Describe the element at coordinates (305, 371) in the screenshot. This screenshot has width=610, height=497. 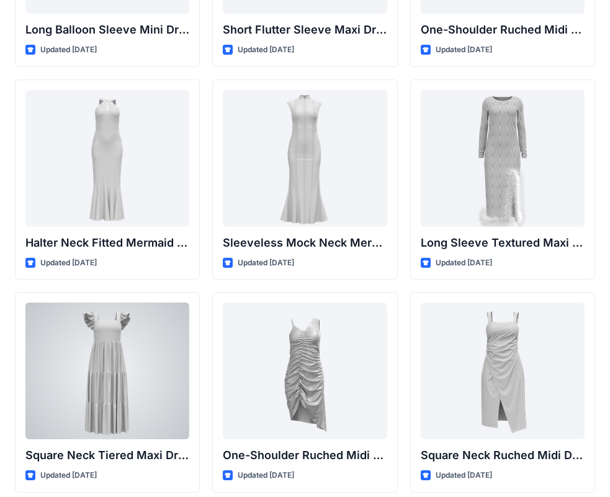
I see `a: One-Shoulder Ruched Midi Dress with Asymmetrical Hem` at that location.